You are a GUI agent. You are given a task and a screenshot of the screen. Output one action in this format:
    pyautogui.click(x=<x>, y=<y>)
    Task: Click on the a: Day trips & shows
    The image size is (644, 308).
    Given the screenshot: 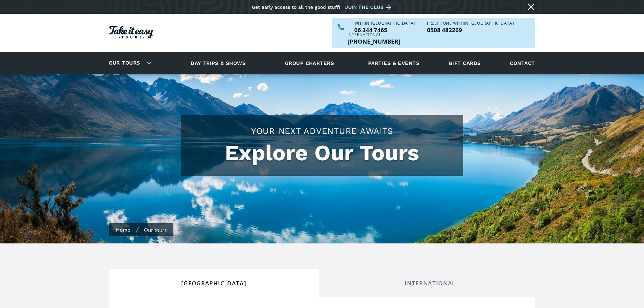 What is the action you would take?
    pyautogui.click(x=218, y=63)
    